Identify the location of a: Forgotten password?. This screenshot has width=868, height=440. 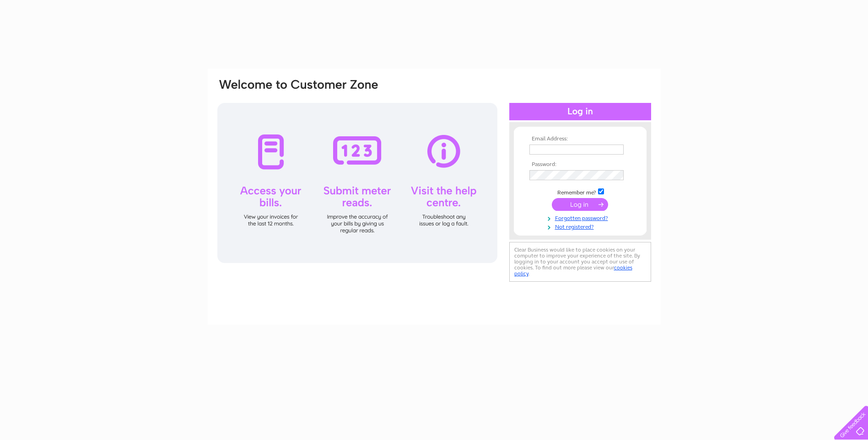
(581, 217).